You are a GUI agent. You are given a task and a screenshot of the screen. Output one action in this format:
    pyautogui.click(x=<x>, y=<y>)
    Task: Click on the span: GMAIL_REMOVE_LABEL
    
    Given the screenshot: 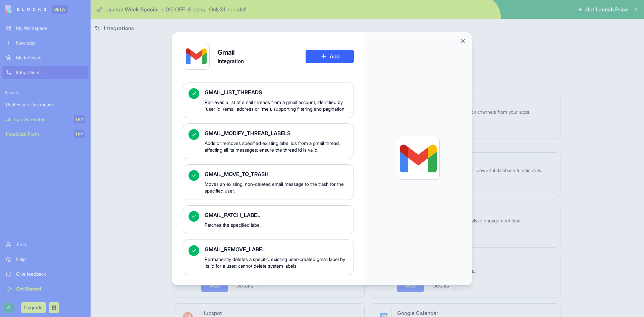 What is the action you would take?
    pyautogui.click(x=276, y=250)
    